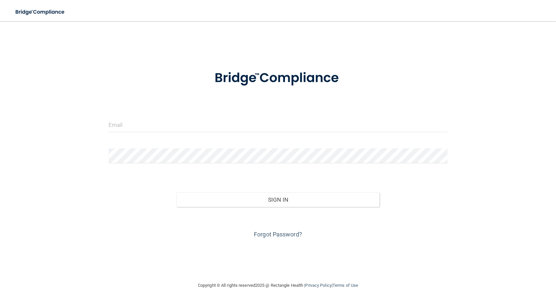  I want to click on a: Privacy Policy, so click(318, 285).